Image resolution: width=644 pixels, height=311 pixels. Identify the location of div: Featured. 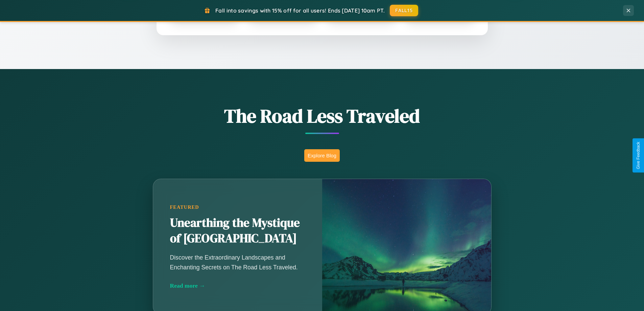
(238, 207).